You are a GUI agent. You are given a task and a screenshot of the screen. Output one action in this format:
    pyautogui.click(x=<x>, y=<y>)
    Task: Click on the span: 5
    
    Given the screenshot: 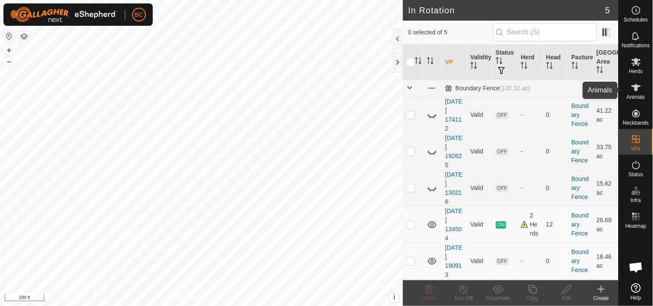 What is the action you would take?
    pyautogui.click(x=607, y=10)
    